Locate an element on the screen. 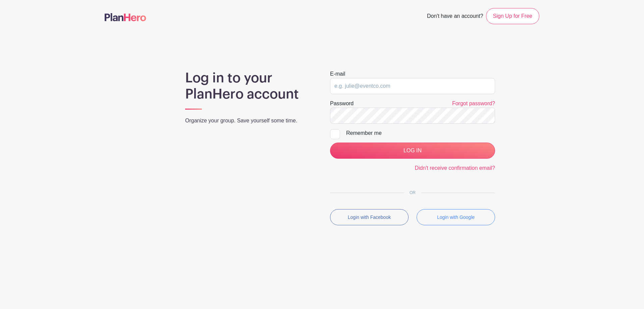  span: OR is located at coordinates (413, 192).